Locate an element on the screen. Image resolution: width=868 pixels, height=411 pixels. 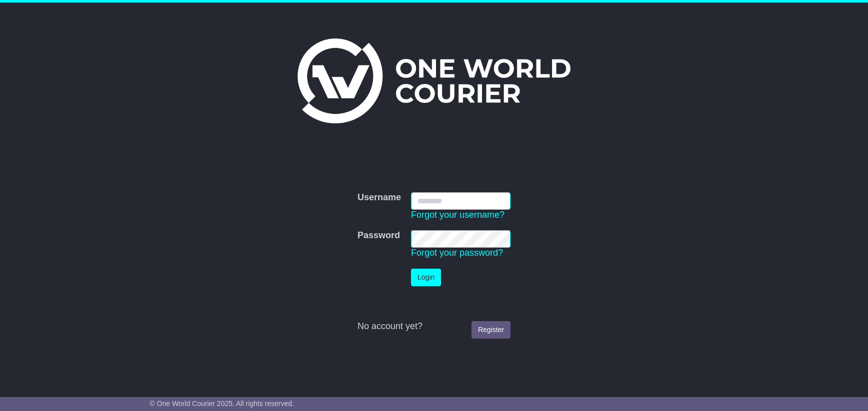
button: Login is located at coordinates (426, 277).